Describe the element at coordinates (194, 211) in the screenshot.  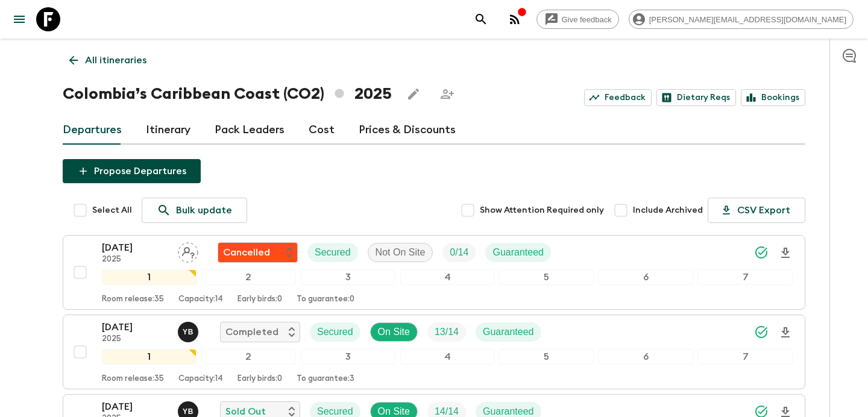
I see `a: Bulk update` at that location.